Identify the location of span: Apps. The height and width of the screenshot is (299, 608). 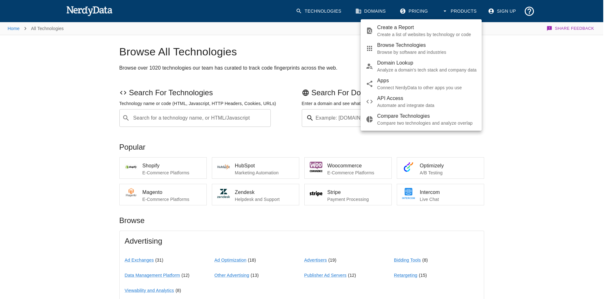
(427, 81).